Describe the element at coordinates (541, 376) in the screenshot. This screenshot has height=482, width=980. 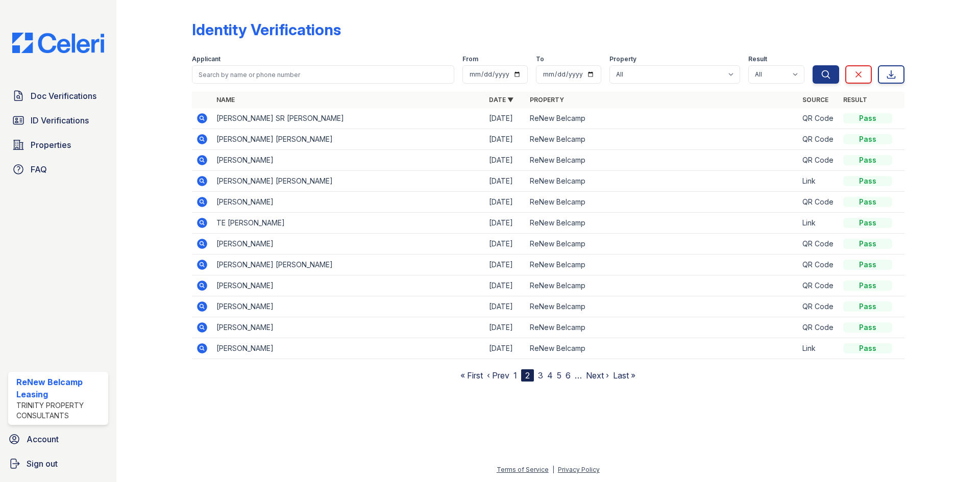
I see `a: 3` at that location.